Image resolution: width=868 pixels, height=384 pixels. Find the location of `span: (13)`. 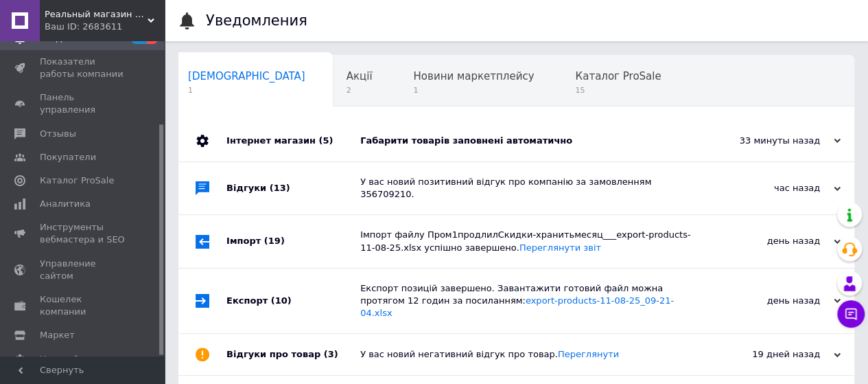

span: (13) is located at coordinates (280, 187).